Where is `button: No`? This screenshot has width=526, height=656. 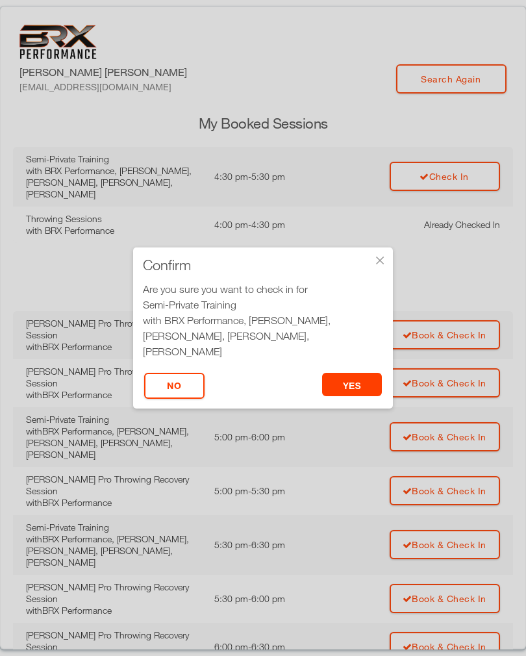 button: No is located at coordinates (174, 386).